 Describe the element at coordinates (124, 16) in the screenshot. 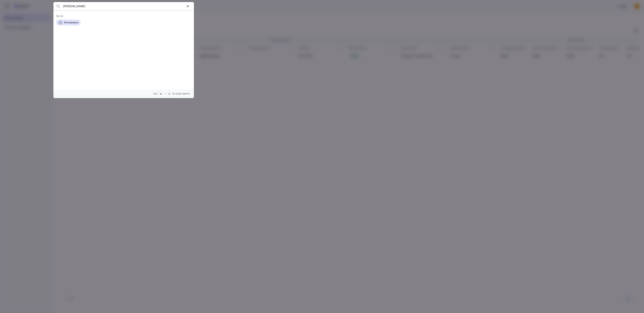

I see `span: Go to` at that location.